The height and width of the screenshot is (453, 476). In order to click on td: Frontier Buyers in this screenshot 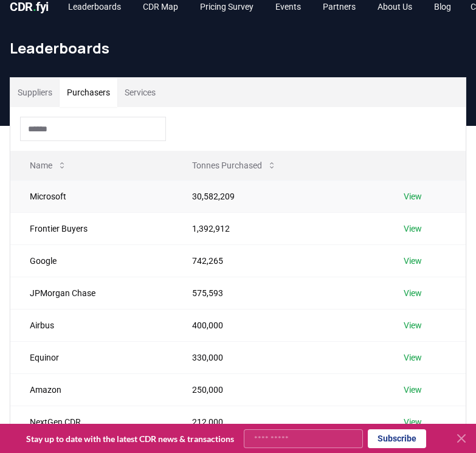, I will do `click(91, 228)`.